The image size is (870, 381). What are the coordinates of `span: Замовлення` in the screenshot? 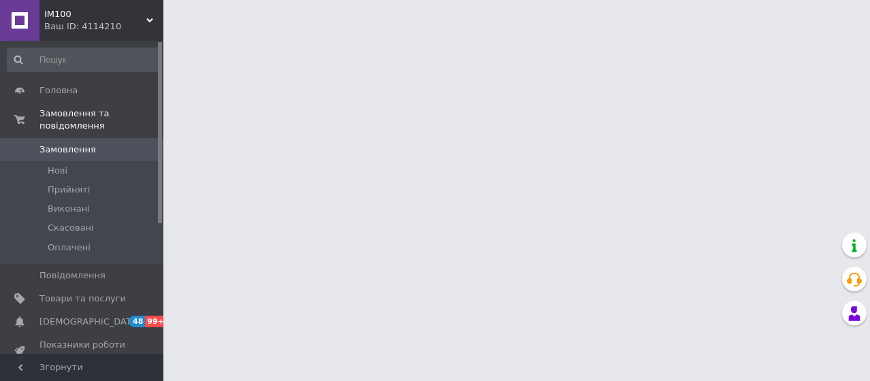 It's located at (67, 150).